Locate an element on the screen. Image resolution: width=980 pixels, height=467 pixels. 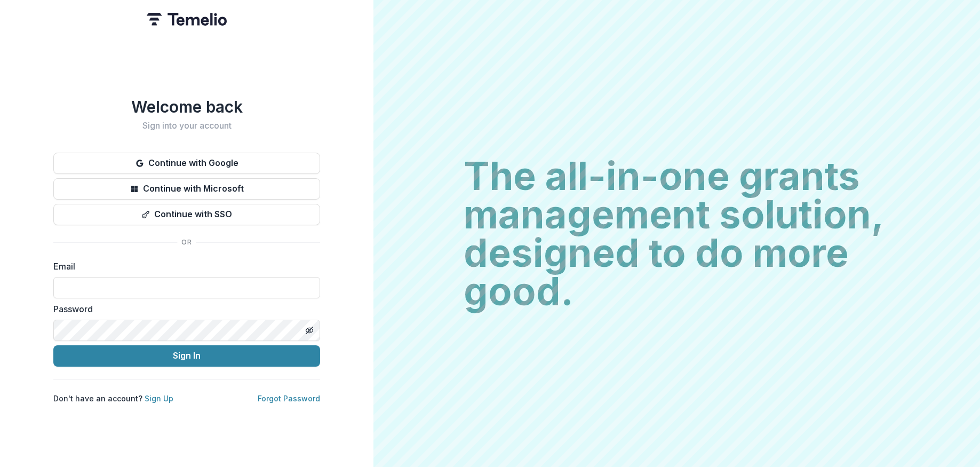
button: Continue with Google is located at coordinates (187, 164).